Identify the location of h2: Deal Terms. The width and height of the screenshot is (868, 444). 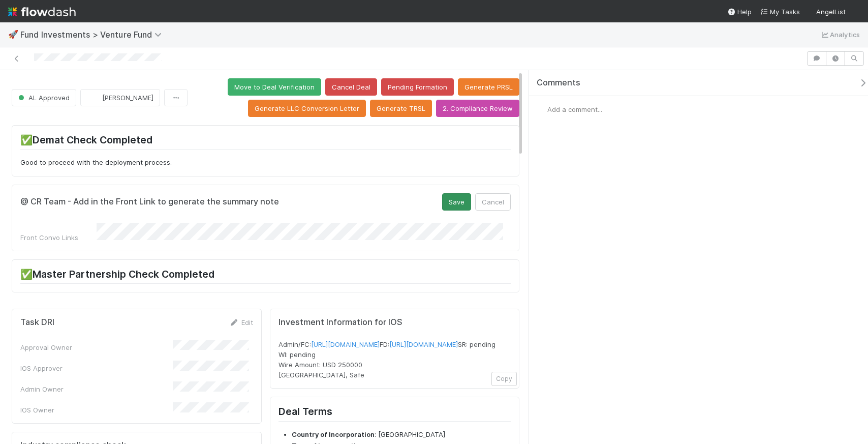
(395, 413).